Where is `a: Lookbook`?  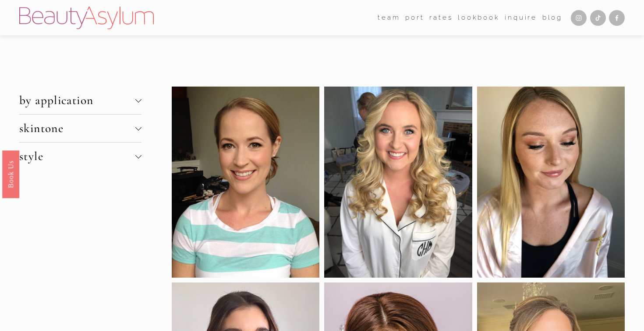
a: Lookbook is located at coordinates (478, 18).